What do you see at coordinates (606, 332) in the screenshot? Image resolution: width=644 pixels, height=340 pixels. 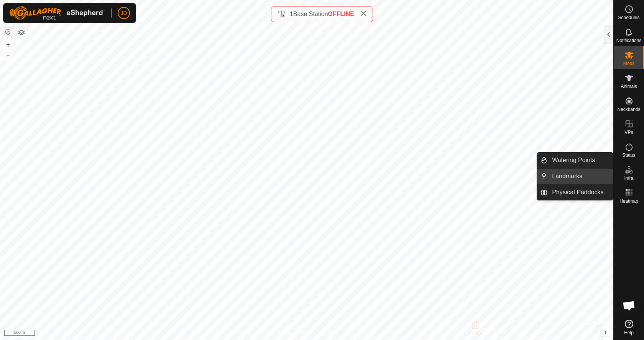 I see `span: i` at bounding box center [606, 332].